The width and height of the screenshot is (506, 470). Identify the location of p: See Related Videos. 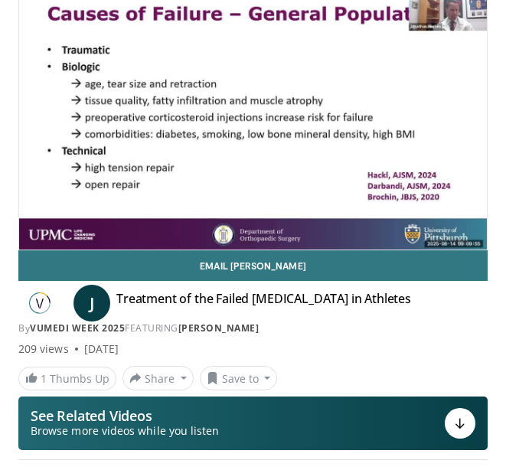
(125, 416).